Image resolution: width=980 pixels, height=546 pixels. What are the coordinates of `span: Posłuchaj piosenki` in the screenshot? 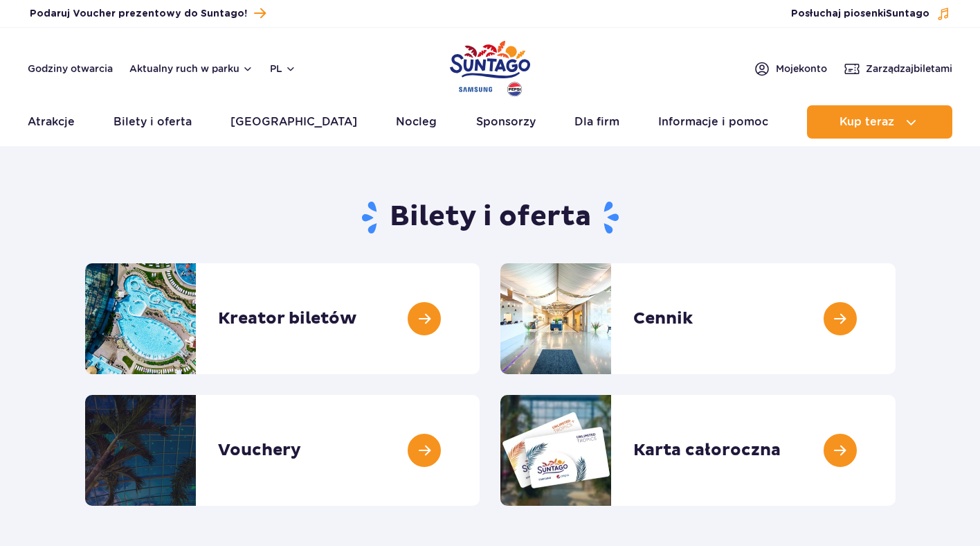 It's located at (861, 14).